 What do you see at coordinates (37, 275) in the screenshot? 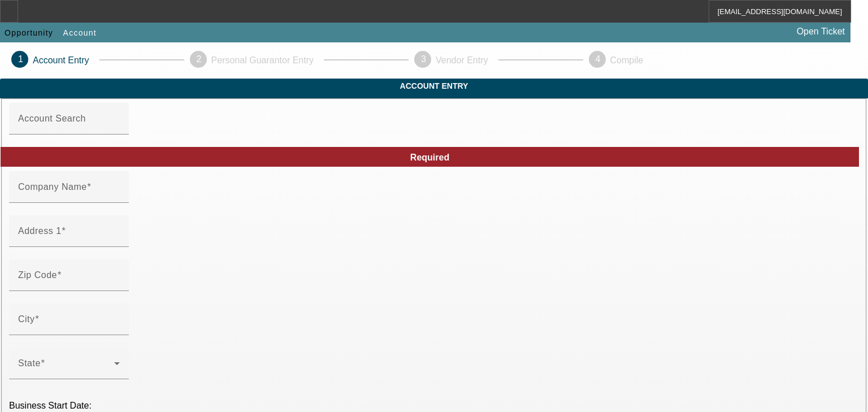
I see `mat-label: Zip Code` at bounding box center [37, 275].